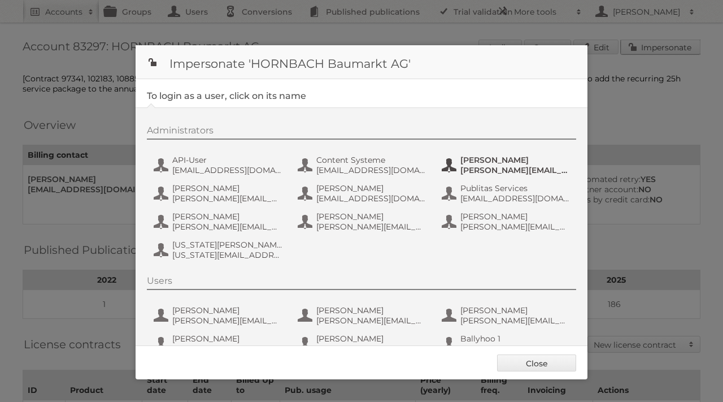  What do you see at coordinates (371, 160) in the screenshot?
I see `span: Content Systeme` at bounding box center [371, 160].